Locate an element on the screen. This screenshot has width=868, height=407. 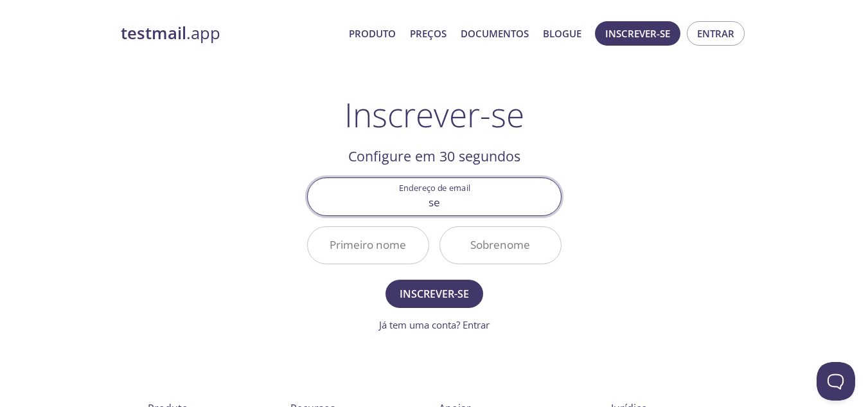
font: Já tem uma conta? Entrar is located at coordinates (434, 324).